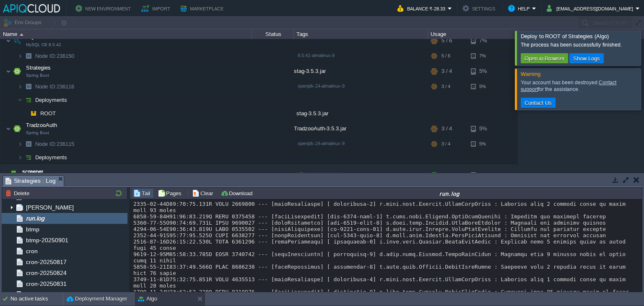  What do you see at coordinates (55, 56) in the screenshot?
I see `span: 236150` at bounding box center [55, 56].